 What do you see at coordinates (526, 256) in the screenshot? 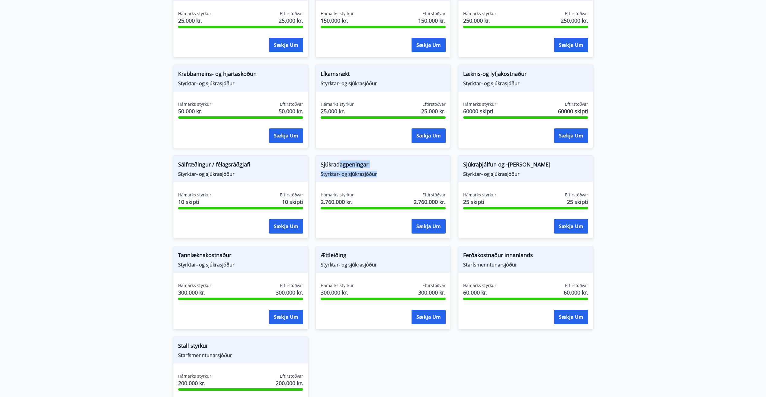
I see `span: Ferðakostnaður innanlands` at bounding box center [526, 256].